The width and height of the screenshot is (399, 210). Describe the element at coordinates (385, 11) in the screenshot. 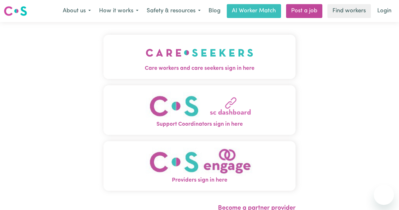

I see `a: Login` at that location.